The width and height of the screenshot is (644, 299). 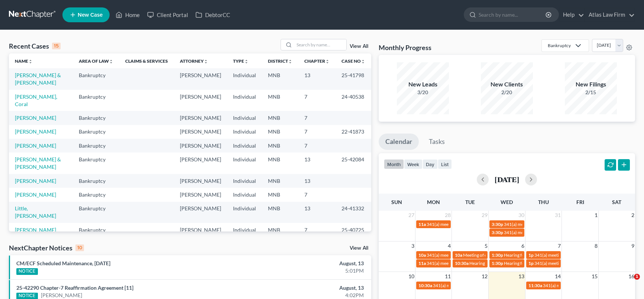 I want to click on a: Typeunfold_more, so click(x=241, y=61).